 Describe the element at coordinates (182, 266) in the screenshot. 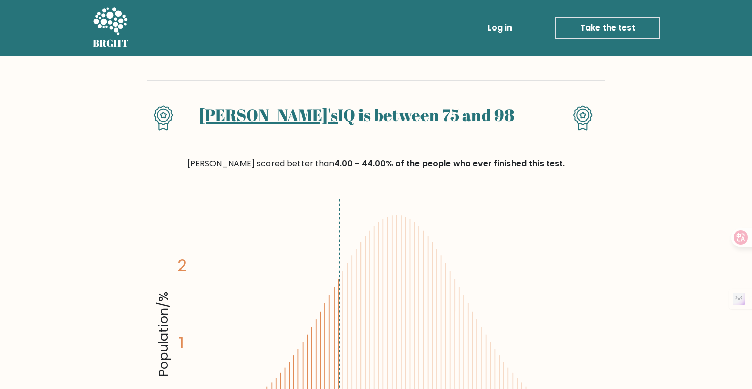

I see `tspan: 2` at that location.